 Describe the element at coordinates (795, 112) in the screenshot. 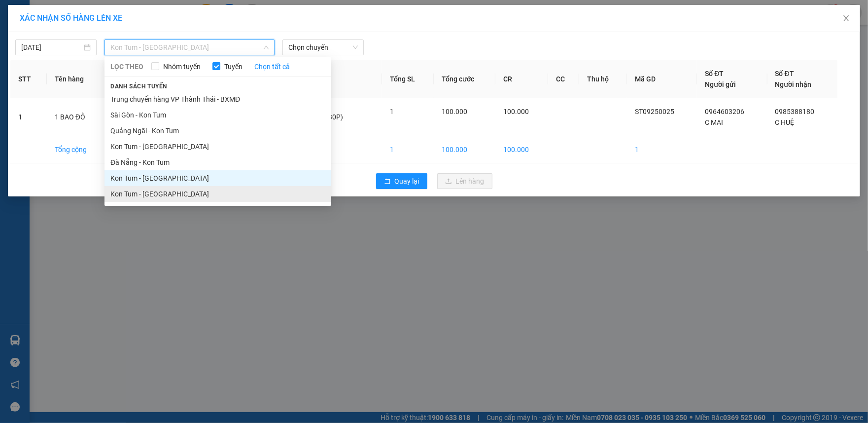

I see `span: 0985388180` at that location.